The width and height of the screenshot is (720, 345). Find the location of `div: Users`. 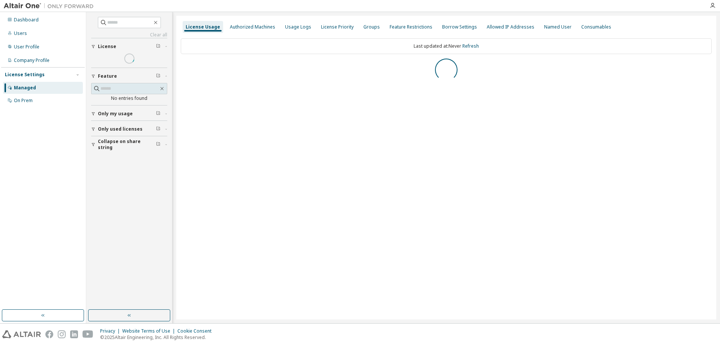

div: Users is located at coordinates (20, 33).